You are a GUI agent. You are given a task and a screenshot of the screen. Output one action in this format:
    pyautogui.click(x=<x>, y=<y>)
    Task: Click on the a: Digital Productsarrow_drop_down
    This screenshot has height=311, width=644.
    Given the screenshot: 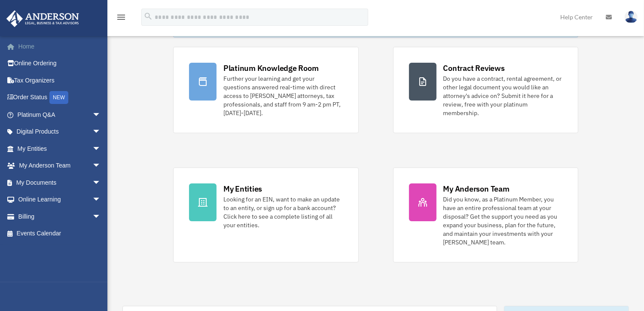 What is the action you would take?
    pyautogui.click(x=60, y=132)
    